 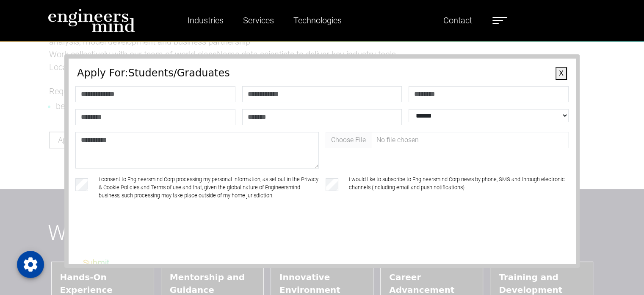 What do you see at coordinates (459, 187) in the screenshot?
I see `label: I would like to subscribe to Engineersmind Corp news by phone, SMS and through electronic channel...` at bounding box center [459, 187].